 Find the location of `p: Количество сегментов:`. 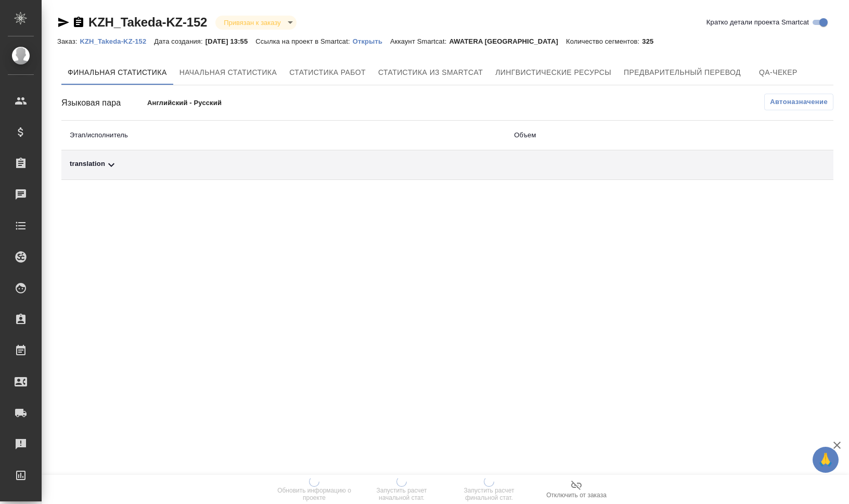

p: Количество сегментов: is located at coordinates (604, 41).